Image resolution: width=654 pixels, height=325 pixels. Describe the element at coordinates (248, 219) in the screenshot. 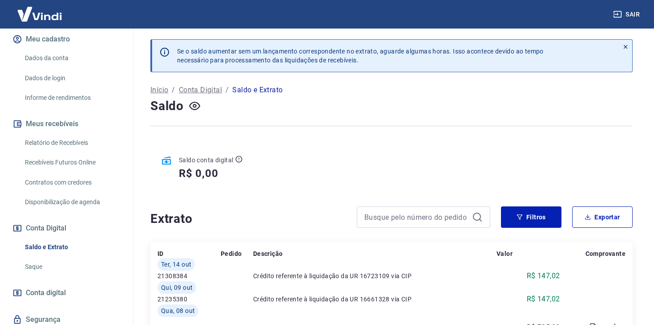

I see `h4: Extrato` at that location.